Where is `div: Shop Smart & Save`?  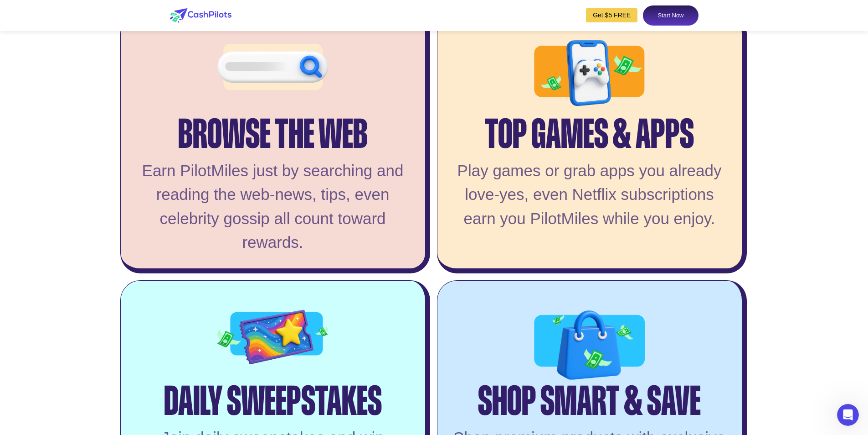 div: Shop Smart & Save is located at coordinates (589, 391).